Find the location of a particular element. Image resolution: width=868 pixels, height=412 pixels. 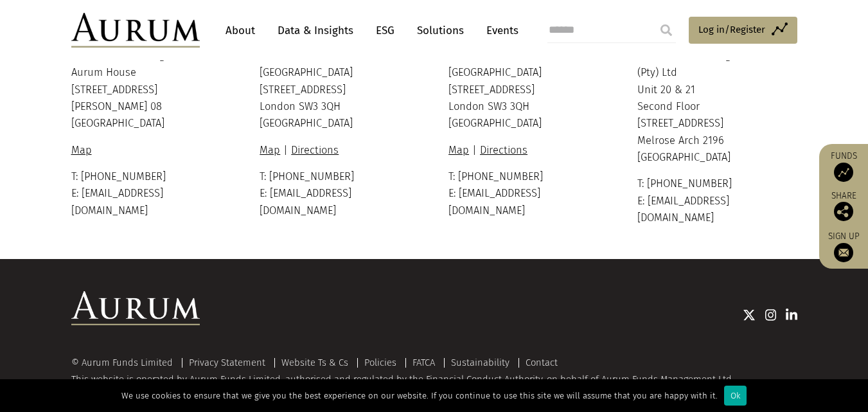

div: Ok is located at coordinates (735, 396).